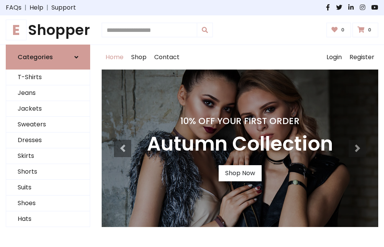 The image size is (384, 247). I want to click on h4: 10% Off Your First Order, so click(240, 121).